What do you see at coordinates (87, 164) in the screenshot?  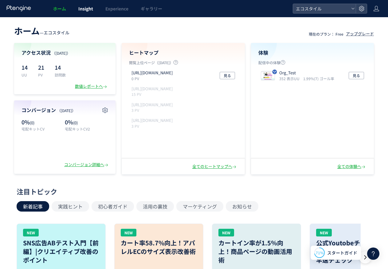 I see `div: コンバージョン詳細へ` at bounding box center [87, 164].